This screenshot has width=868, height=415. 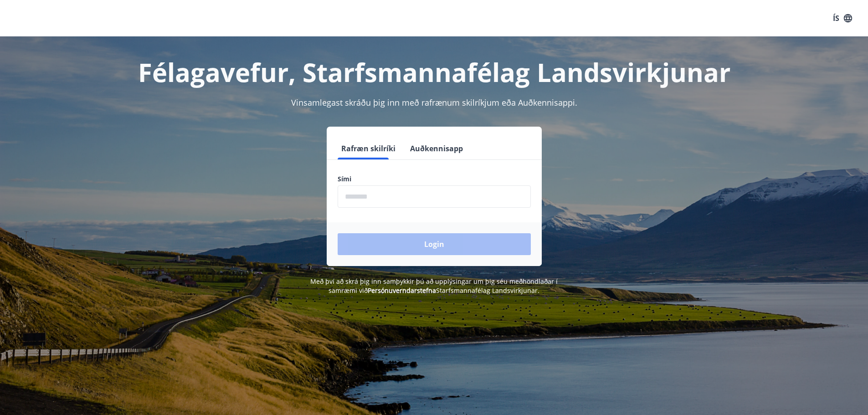 I want to click on a: Persónuverndarstefna, so click(x=402, y=290).